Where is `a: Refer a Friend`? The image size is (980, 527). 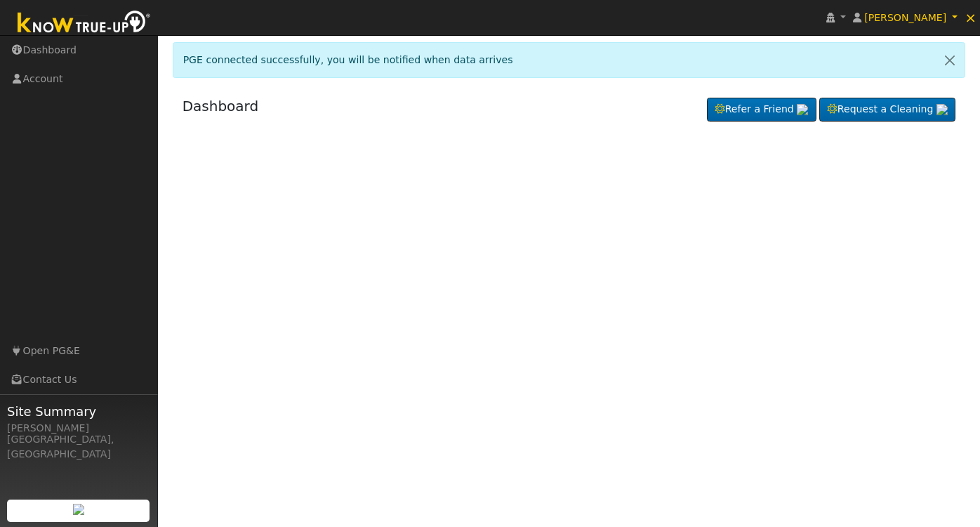 a: Refer a Friend is located at coordinates (762, 110).